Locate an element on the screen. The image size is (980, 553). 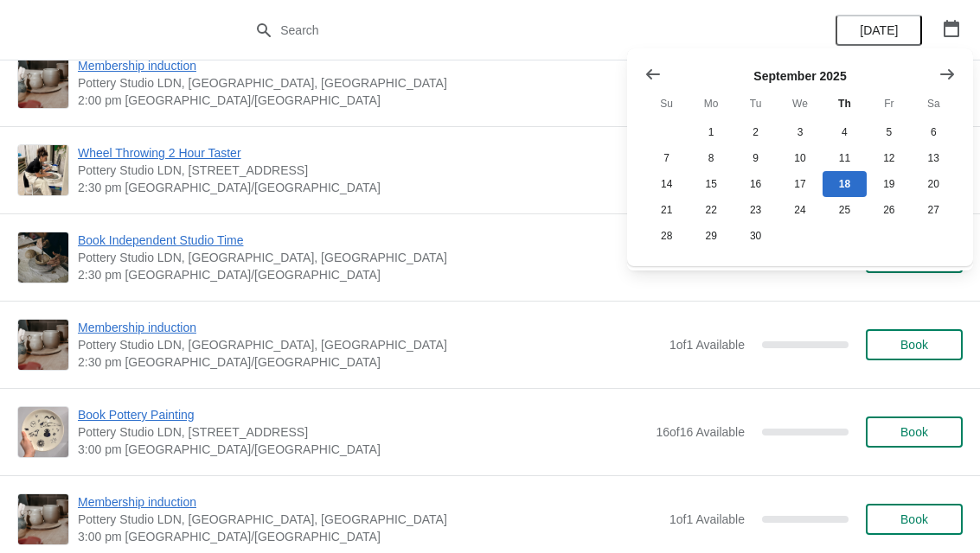
button: Tuesday September 9 2025 is located at coordinates (755, 158).